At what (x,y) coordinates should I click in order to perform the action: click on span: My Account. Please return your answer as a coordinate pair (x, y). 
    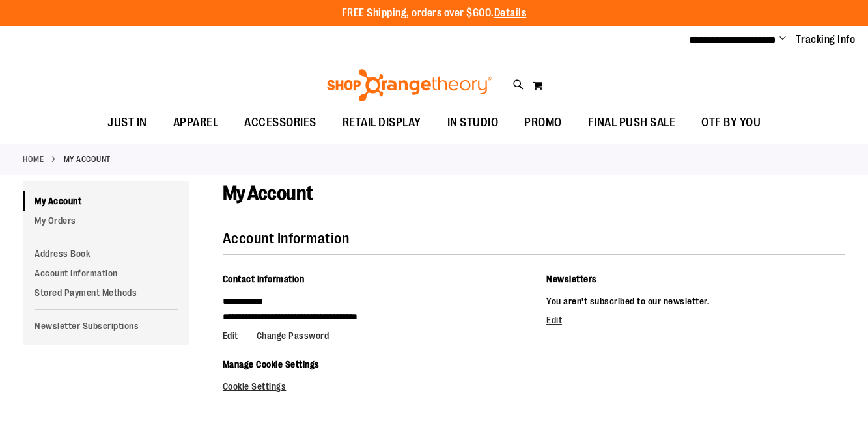
    Looking at the image, I should click on (268, 193).